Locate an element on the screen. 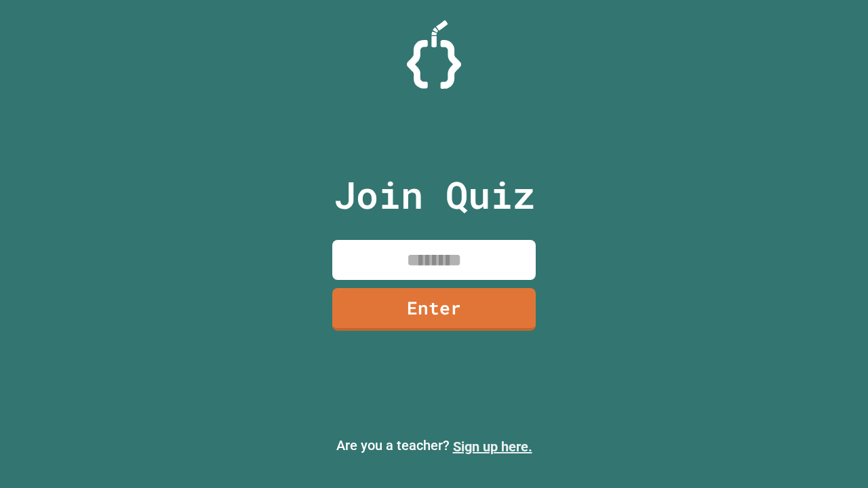  a: Sign up here. is located at coordinates (493, 447).